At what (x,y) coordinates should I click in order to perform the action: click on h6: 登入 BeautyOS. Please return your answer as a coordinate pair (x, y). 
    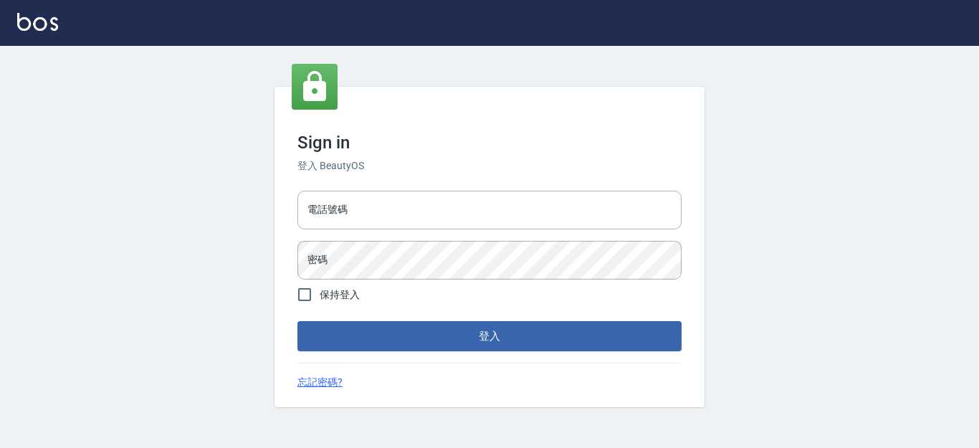
    Looking at the image, I should click on (489, 166).